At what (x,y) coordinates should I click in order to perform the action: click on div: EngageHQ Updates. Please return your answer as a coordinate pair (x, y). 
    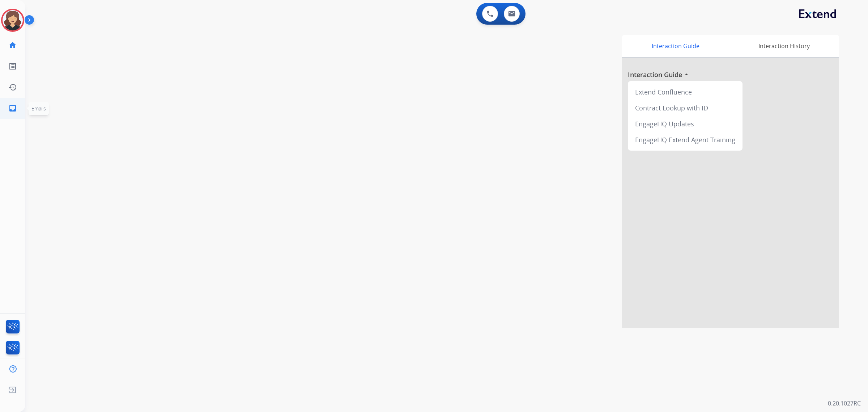
    Looking at the image, I should click on (686, 124).